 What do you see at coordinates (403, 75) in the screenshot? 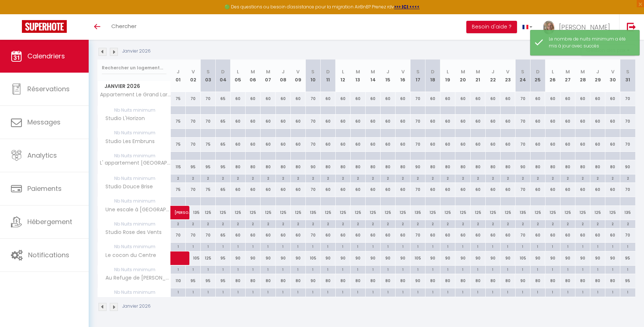
I see `th: 16` at bounding box center [403, 75].